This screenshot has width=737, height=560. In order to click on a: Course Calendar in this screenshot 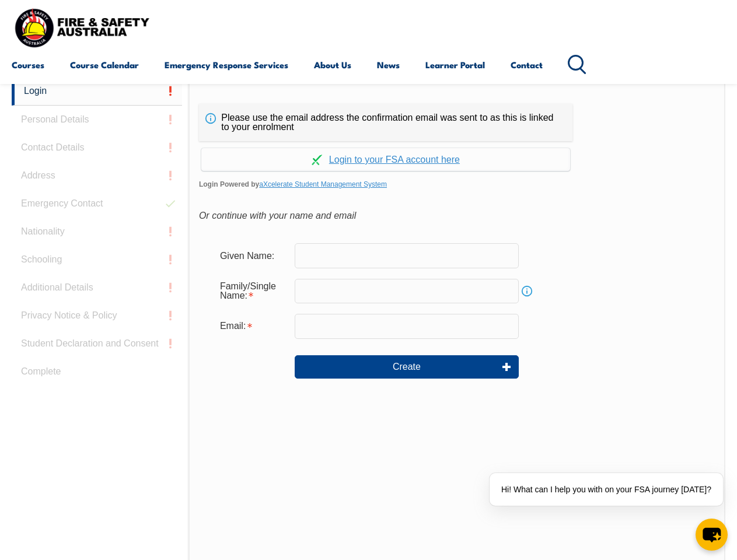, I will do `click(104, 65)`.